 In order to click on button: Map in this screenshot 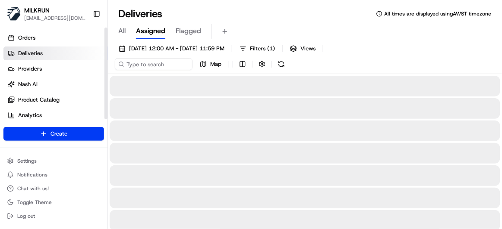, I will do `click(210, 64)`.